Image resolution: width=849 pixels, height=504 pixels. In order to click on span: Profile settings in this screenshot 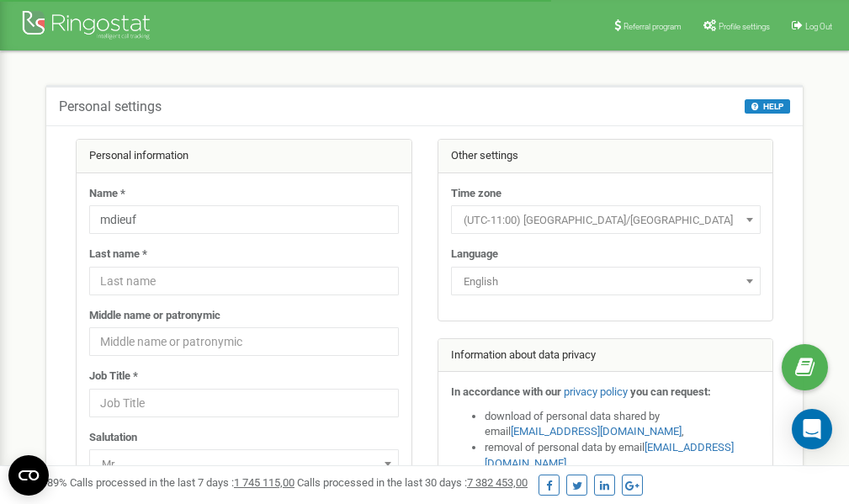, I will do `click(743, 26)`.